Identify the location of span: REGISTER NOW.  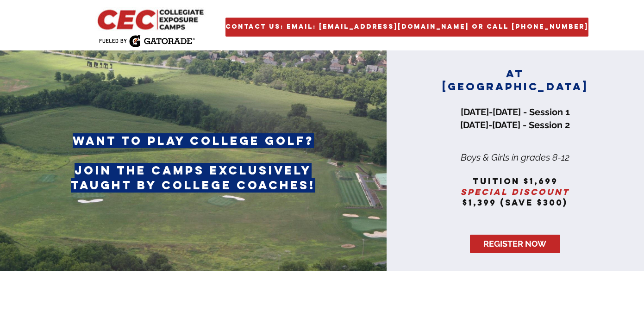
(515, 244).